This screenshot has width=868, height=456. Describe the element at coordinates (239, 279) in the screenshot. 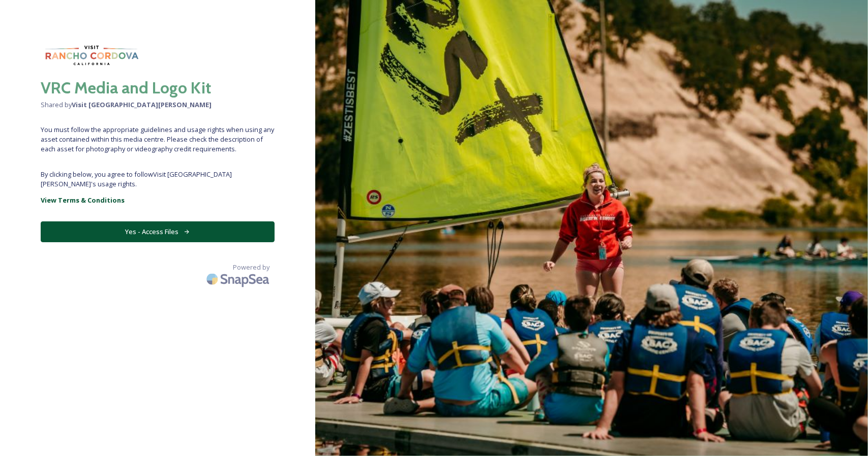

I see `img: SnapSea Logo` at that location.